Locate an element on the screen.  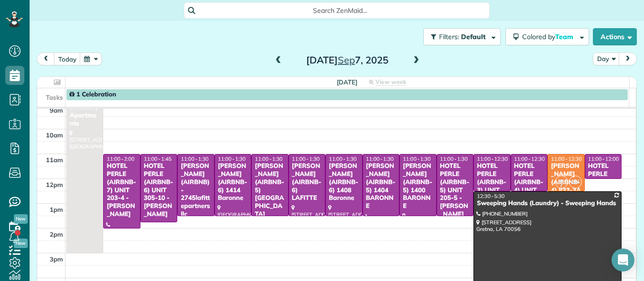
span: 11:00 - 1:45 is located at coordinates (157, 159).